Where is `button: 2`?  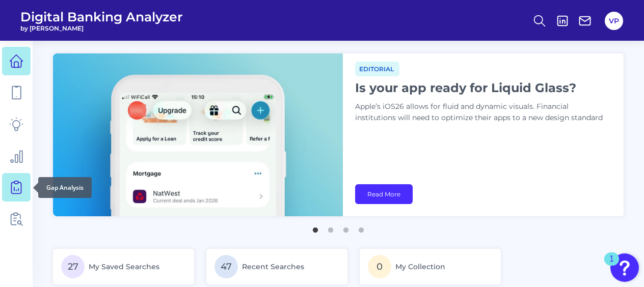
button: 2 is located at coordinates (331, 227).